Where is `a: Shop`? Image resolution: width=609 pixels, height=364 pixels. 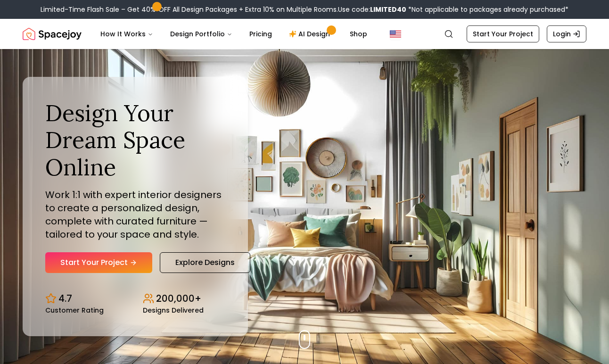 a: Shop is located at coordinates (358, 34).